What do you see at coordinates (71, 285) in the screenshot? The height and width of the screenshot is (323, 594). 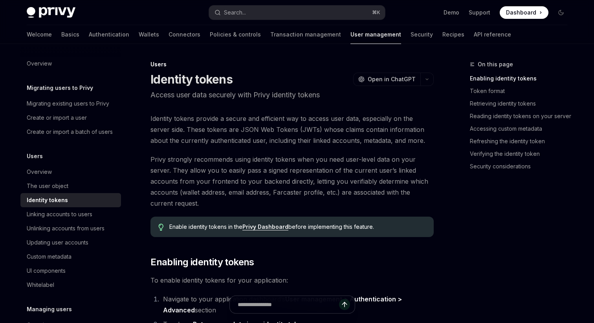 I see `a: Whitelabel` at bounding box center [71, 285].